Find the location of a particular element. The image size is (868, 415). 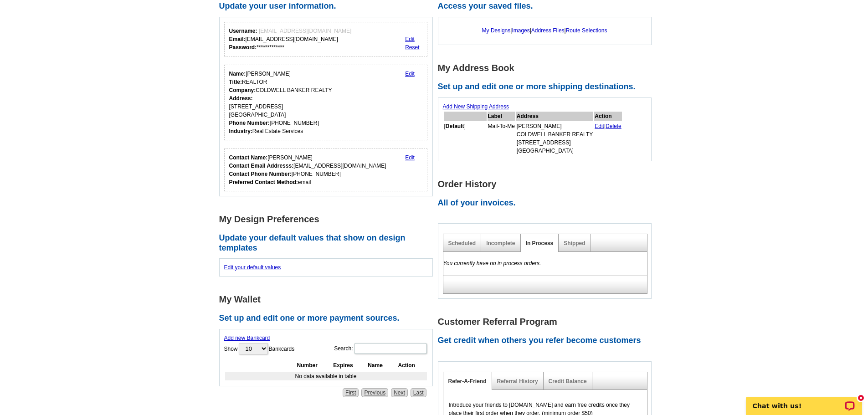

h2: Set up and edit one or more payment sources. is located at coordinates (328, 318).